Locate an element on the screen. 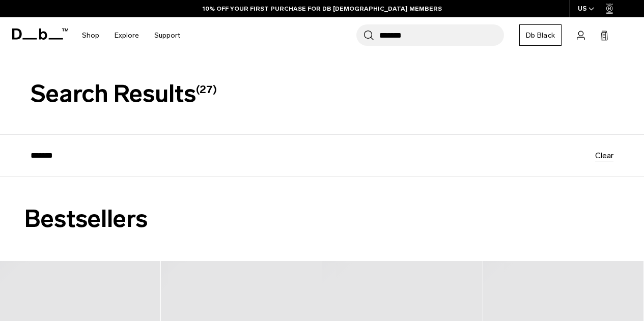  h2: Bestsellers is located at coordinates (322, 219).